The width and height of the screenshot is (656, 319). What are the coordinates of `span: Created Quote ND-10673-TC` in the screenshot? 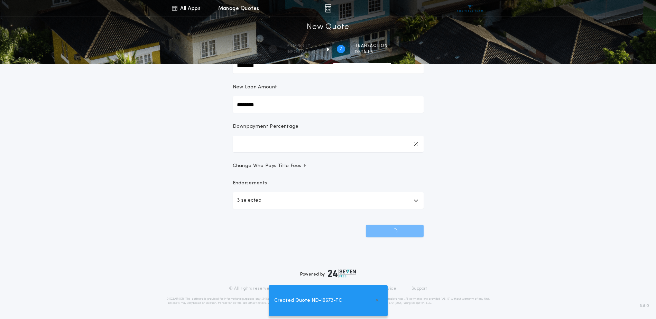 It's located at (308, 301).